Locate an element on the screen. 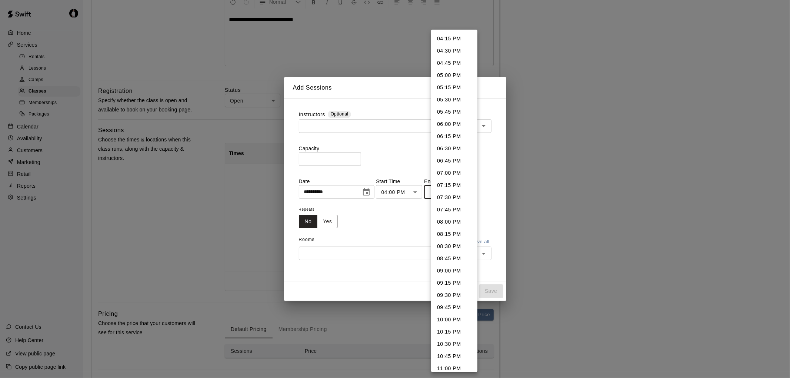 This screenshot has height=378, width=790. li: 09:30 PM is located at coordinates (454, 295).